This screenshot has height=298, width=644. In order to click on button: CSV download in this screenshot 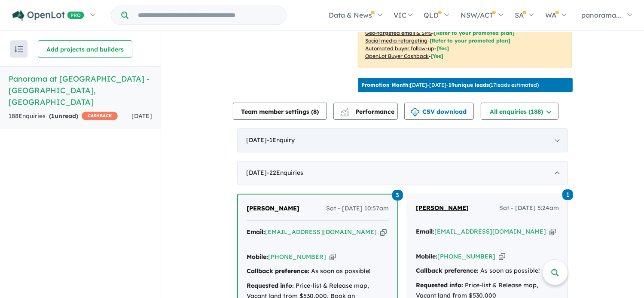, I will do `click(439, 111)`.